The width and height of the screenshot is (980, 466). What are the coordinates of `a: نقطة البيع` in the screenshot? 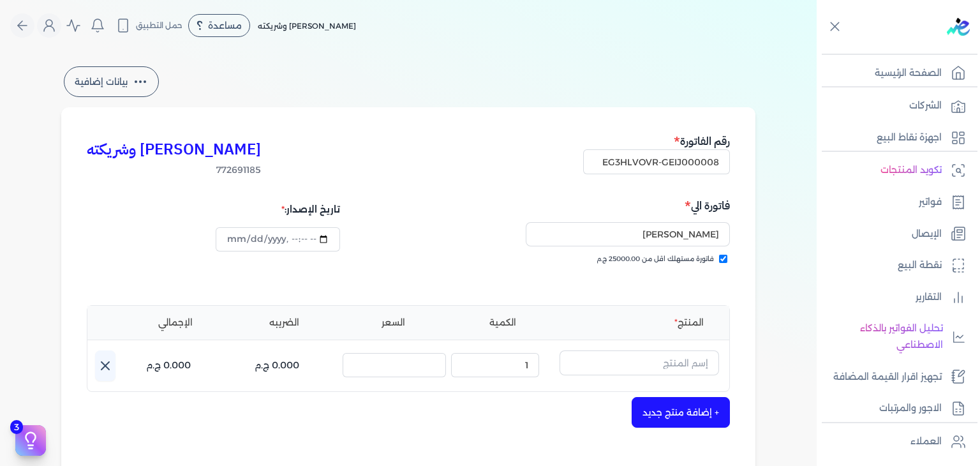 It's located at (895, 265).